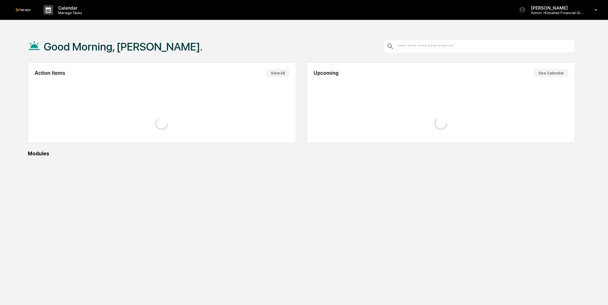  I want to click on button: See Calendar, so click(552, 73).